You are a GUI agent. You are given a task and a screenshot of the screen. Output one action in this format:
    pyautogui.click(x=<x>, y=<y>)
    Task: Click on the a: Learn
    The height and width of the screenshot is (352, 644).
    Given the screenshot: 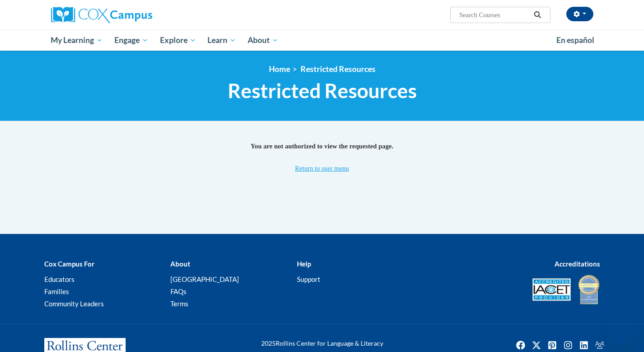 What is the action you would take?
    pyautogui.click(x=222, y=40)
    